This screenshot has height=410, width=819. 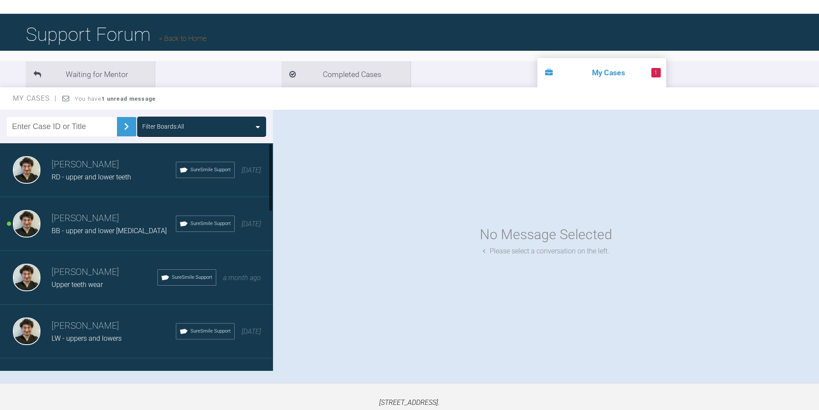 What do you see at coordinates (62, 126) in the screenshot?
I see `input: Enter Case ID or Title` at bounding box center [62, 126].